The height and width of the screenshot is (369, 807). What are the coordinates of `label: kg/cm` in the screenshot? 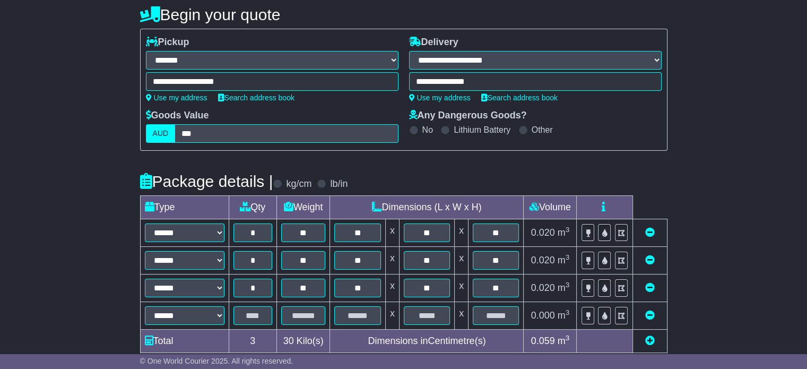 It's located at (299, 184).